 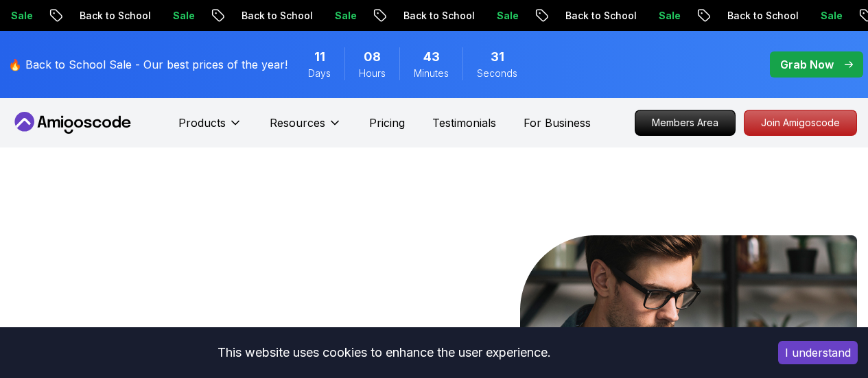 I want to click on span: Days, so click(x=320, y=73).